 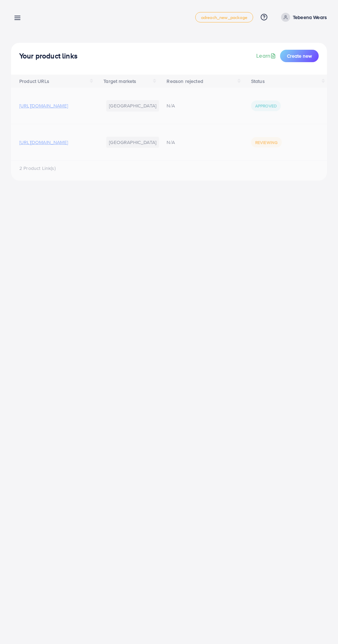 What do you see at coordinates (48, 56) in the screenshot?
I see `h4: Your product links` at bounding box center [48, 56].